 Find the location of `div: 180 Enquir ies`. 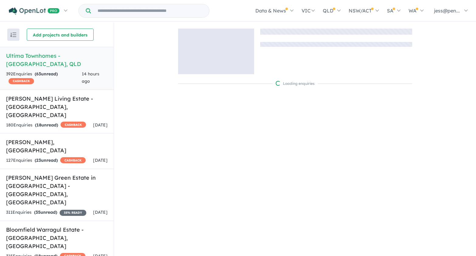

div: 180 Enquir ies is located at coordinates (46, 125).